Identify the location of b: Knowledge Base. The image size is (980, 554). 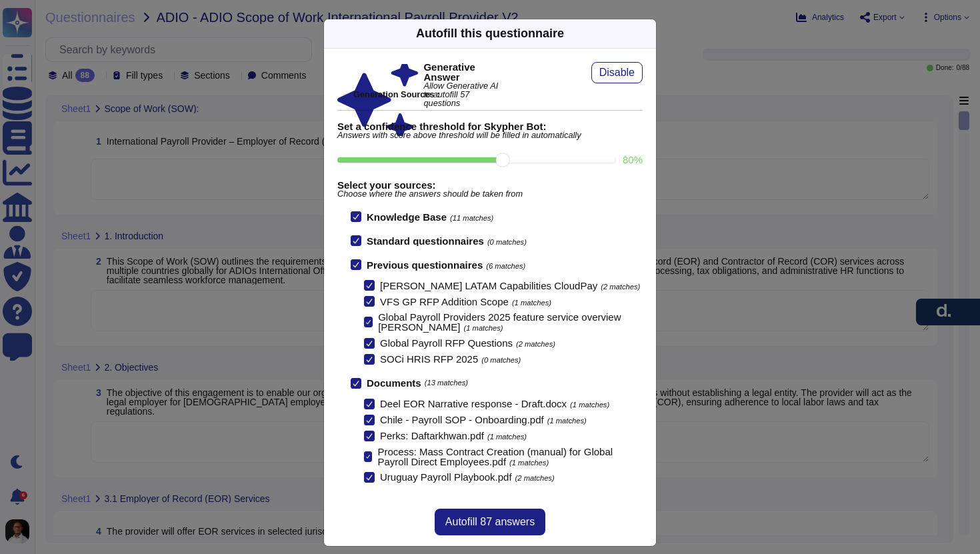
(406, 217).